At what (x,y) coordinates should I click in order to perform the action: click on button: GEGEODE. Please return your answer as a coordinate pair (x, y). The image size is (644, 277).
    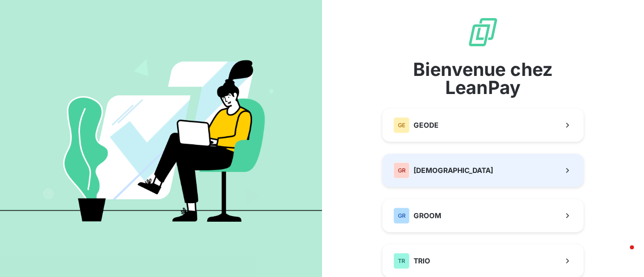
    Looking at the image, I should click on (483, 125).